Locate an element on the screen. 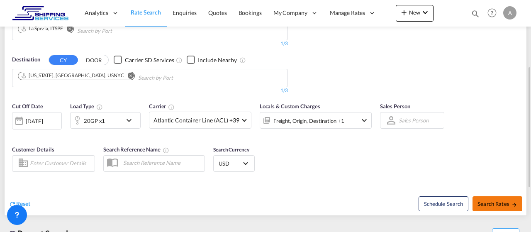 The height and width of the screenshot is (232, 531). button: DOOR is located at coordinates (94, 60).